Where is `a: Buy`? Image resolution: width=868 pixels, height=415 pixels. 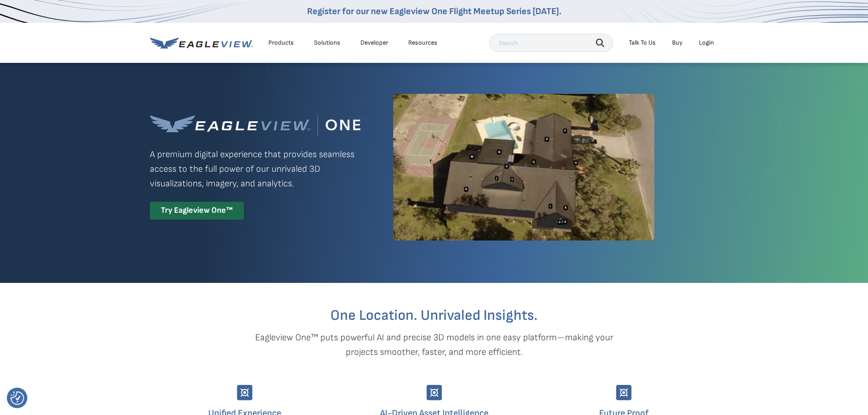 a: Buy is located at coordinates (677, 43).